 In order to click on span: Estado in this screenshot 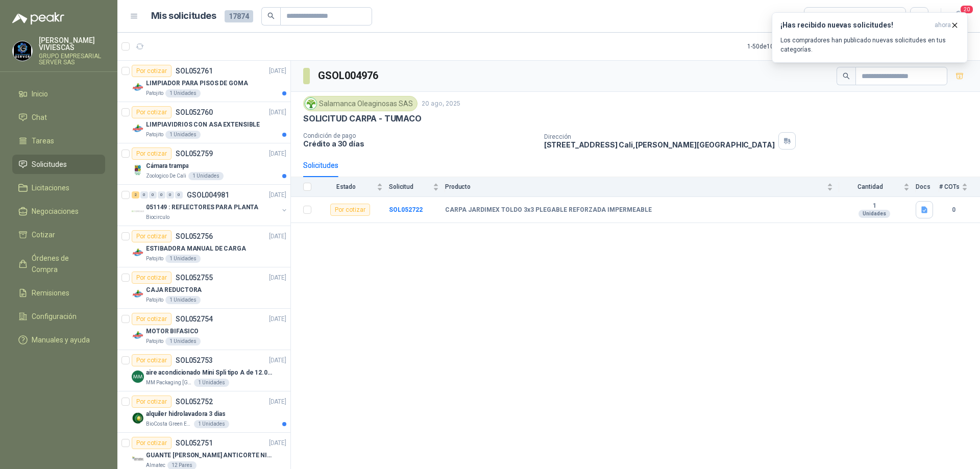, I will do `click(346, 186)`.